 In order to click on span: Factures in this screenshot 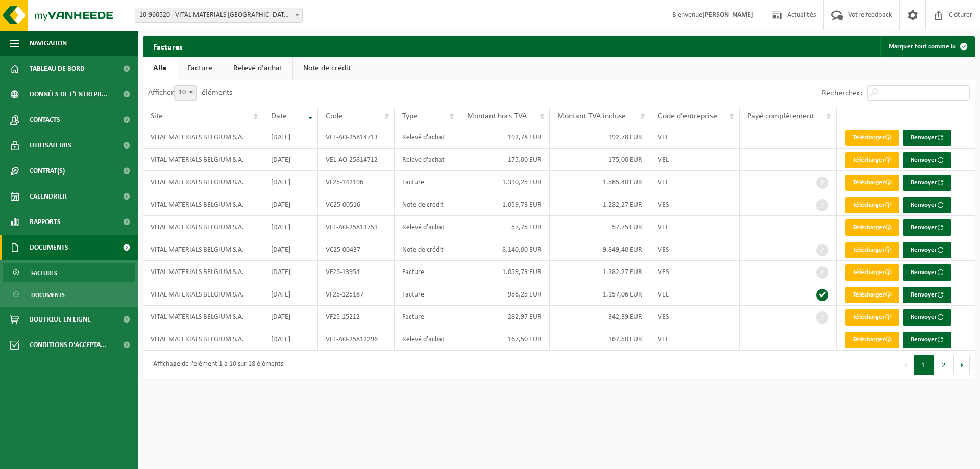, I will do `click(44, 273)`.